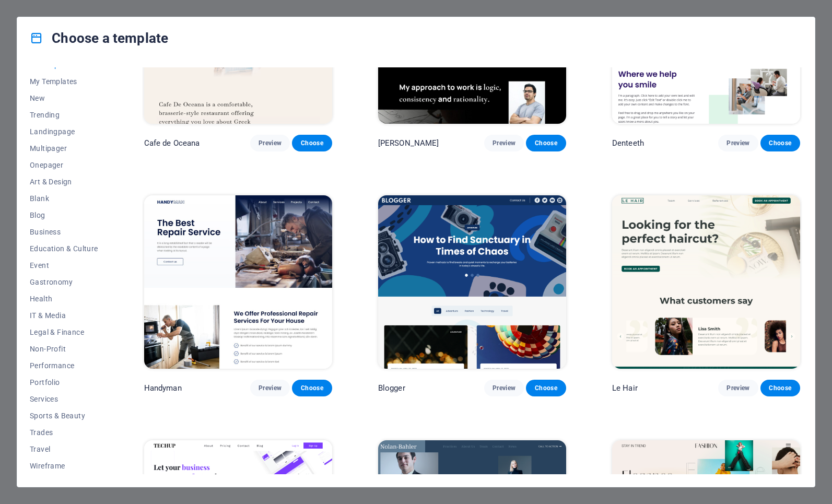 The height and width of the screenshot is (504, 832). What do you see at coordinates (64, 148) in the screenshot?
I see `button: Multipager` at bounding box center [64, 148].